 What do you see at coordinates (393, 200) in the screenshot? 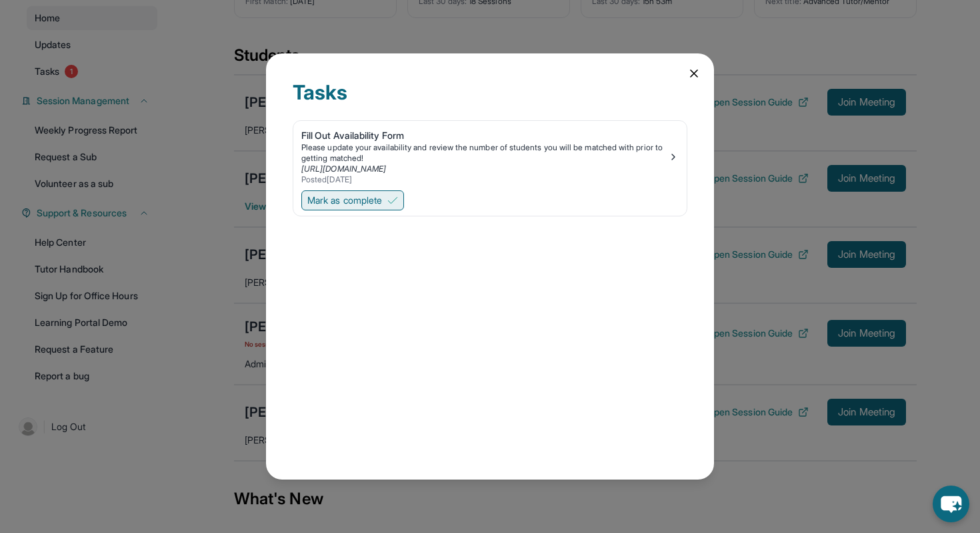
I see `img: Mark as complete` at bounding box center [393, 200].